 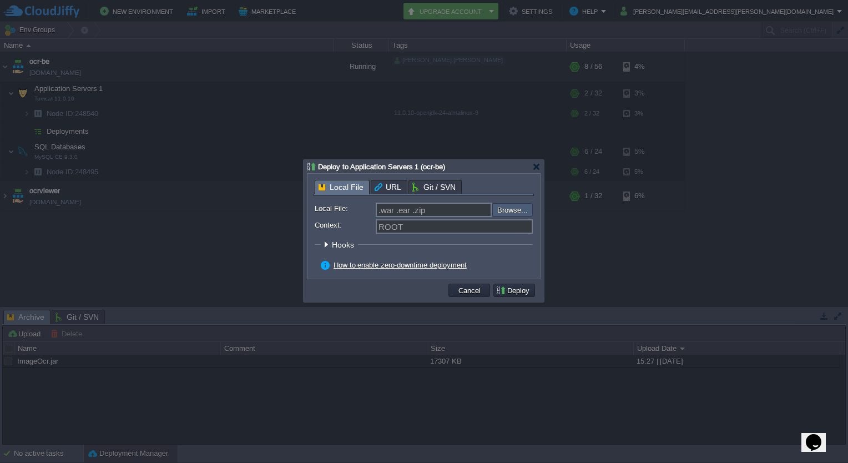 I want to click on span: URL, so click(x=388, y=187).